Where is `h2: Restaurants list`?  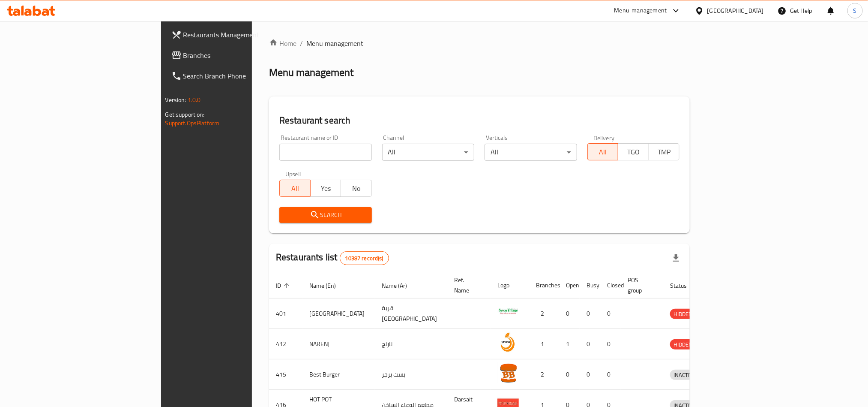 h2: Restaurants list is located at coordinates (332, 258).